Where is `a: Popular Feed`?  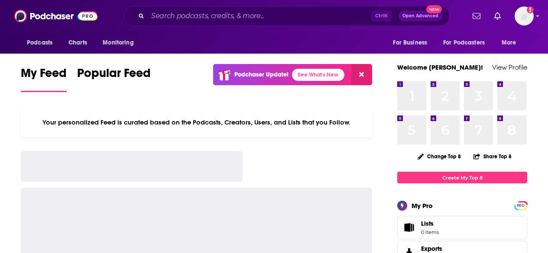
a: Popular Feed is located at coordinates (114, 79).